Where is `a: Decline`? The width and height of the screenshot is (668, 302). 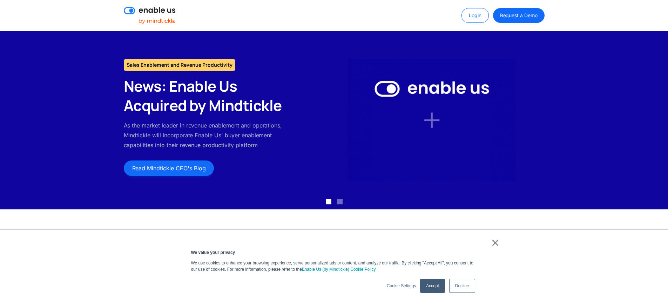 a: Decline is located at coordinates (462, 285).